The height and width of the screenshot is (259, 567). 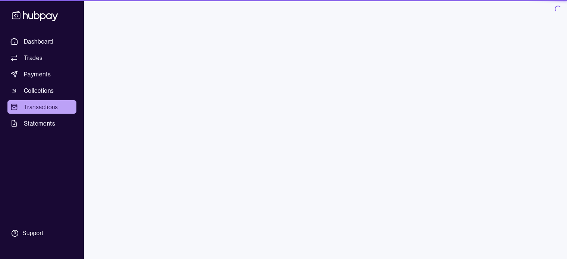 I want to click on span: Collections, so click(x=39, y=91).